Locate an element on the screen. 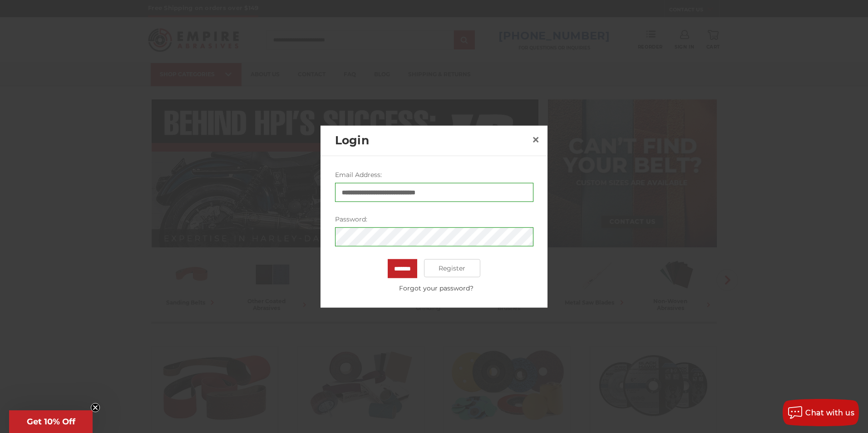 The image size is (868, 433). a: Close is located at coordinates (536, 140).